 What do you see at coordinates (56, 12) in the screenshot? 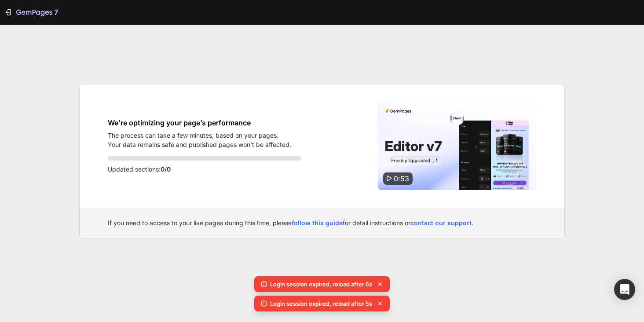
I see `p: 7` at bounding box center [56, 12].